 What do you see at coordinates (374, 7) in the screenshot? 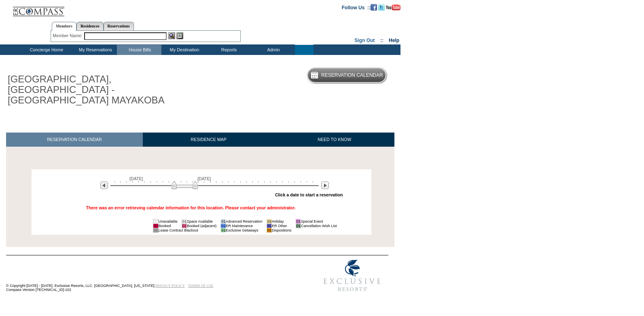
I see `img: Become our fan on Facebook` at bounding box center [374, 7].